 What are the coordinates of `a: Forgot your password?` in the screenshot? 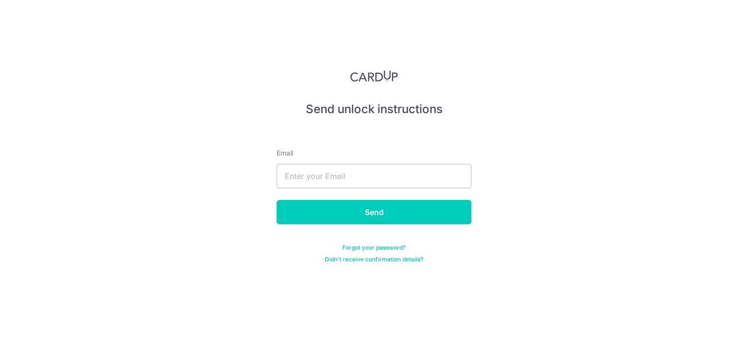 It's located at (374, 247).